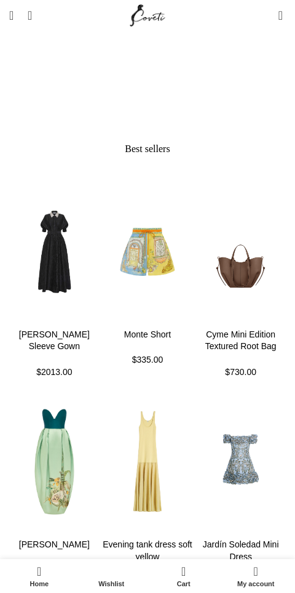 The height and width of the screenshot is (593, 295). Describe the element at coordinates (39, 576) in the screenshot. I see `a: Home` at that location.